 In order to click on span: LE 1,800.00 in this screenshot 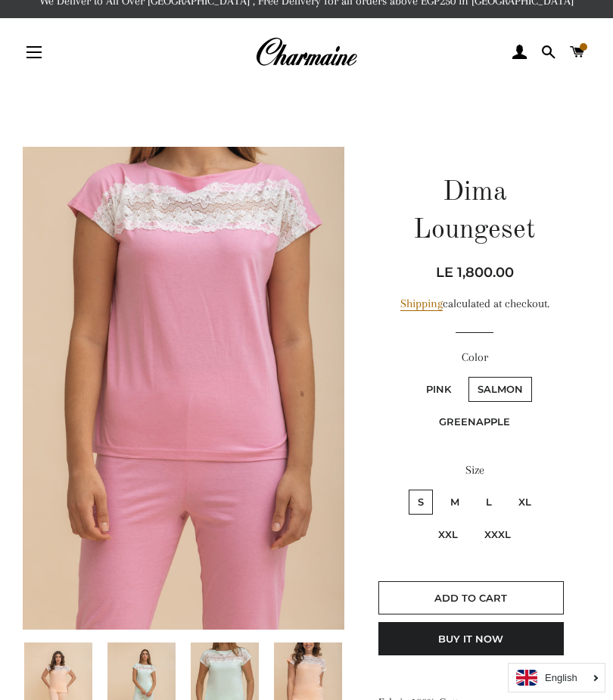, I will do `click(474, 272)`.